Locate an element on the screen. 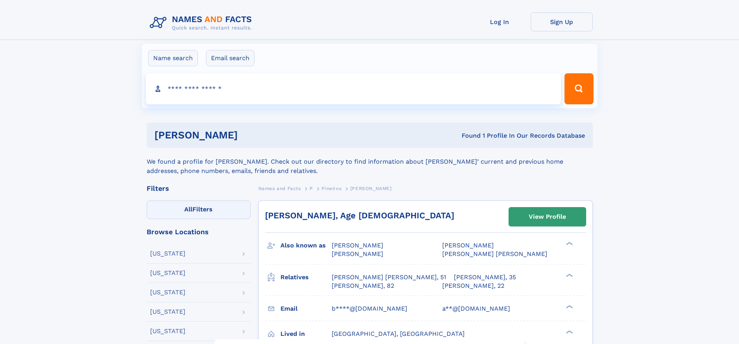  label: Filters is located at coordinates (199, 210).